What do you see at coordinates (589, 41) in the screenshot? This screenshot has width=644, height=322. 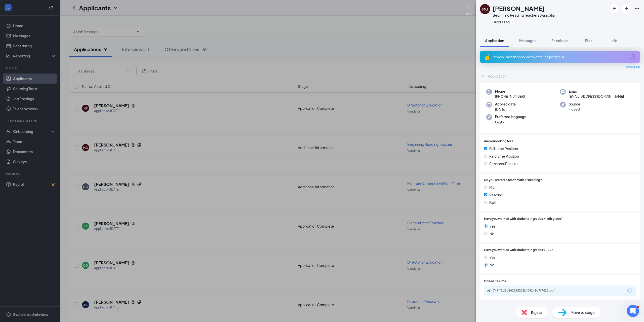 I see `span: Files` at bounding box center [589, 41].